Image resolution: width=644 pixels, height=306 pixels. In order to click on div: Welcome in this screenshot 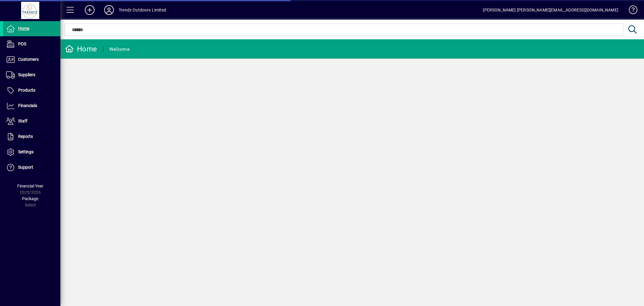, I will do `click(119, 49)`.